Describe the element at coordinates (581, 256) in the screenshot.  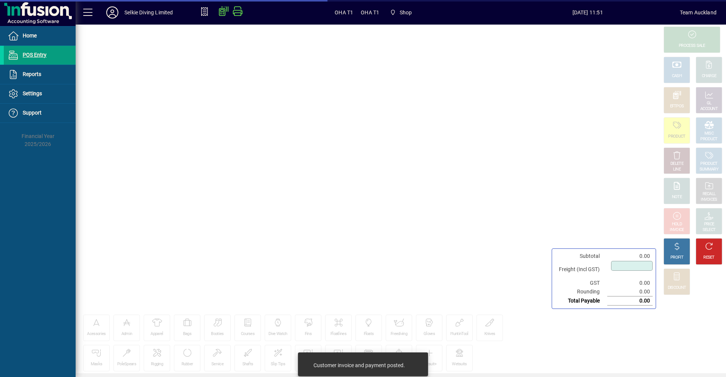
I see `td: Subtotal` at that location.